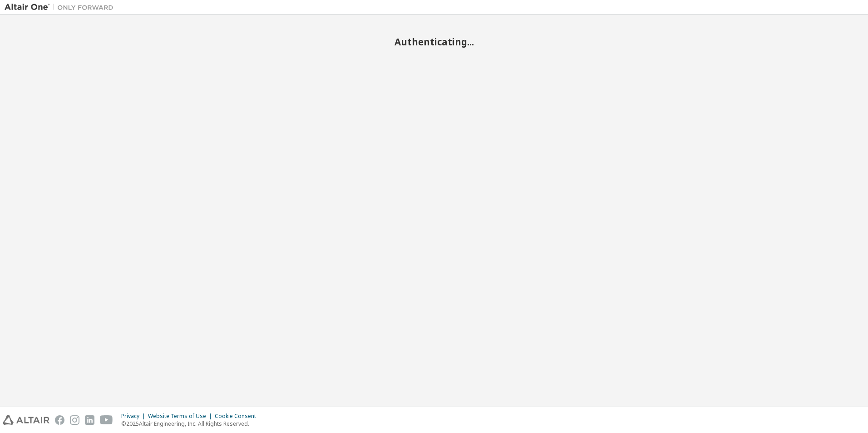 The width and height of the screenshot is (868, 433). What do you see at coordinates (61, 7) in the screenshot?
I see `img: Altair One` at bounding box center [61, 7].